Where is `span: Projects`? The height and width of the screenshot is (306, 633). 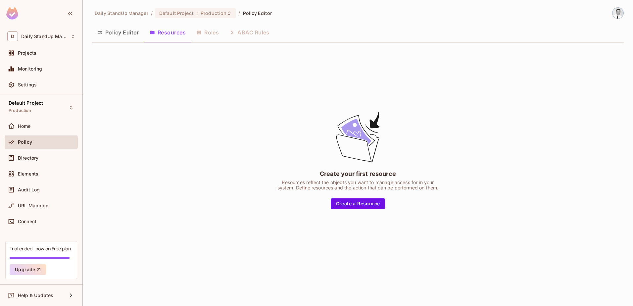 span: Projects is located at coordinates (27, 53).